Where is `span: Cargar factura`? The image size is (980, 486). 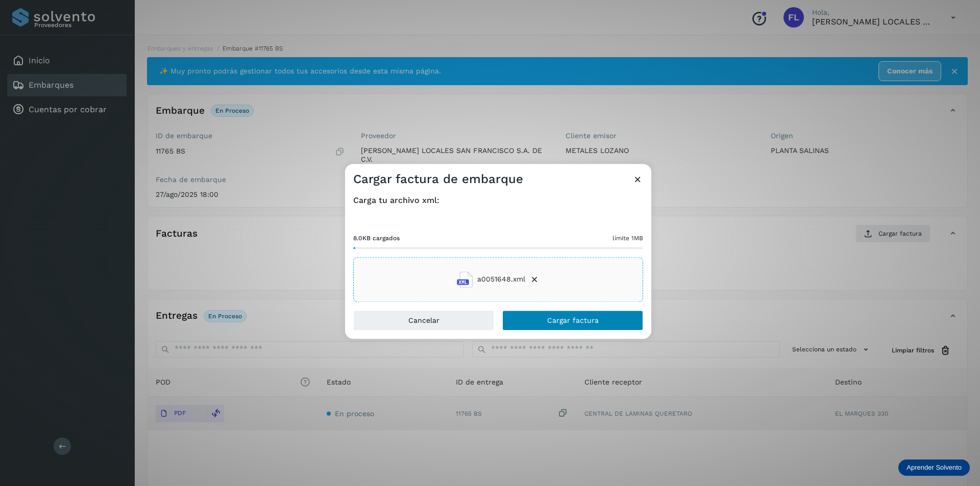 span: Cargar factura is located at coordinates (572, 320).